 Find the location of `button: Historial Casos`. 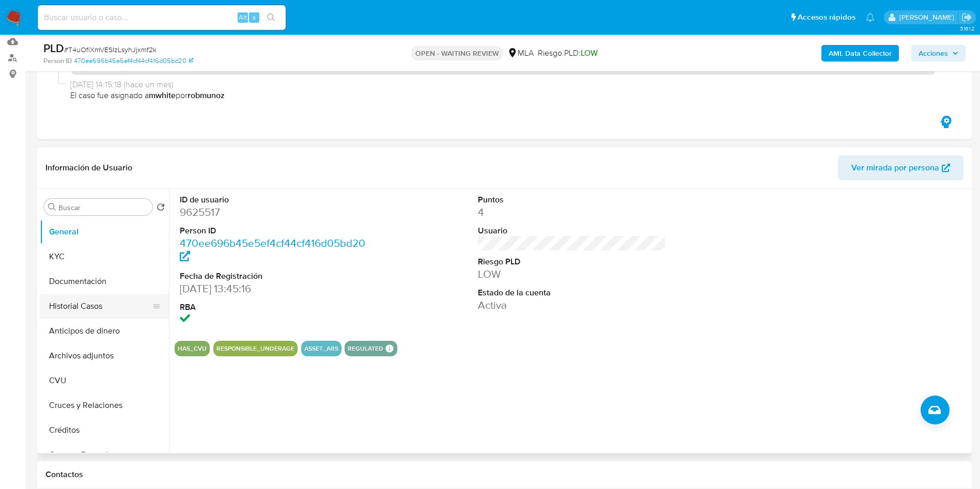

button: Historial Casos is located at coordinates (100, 306).